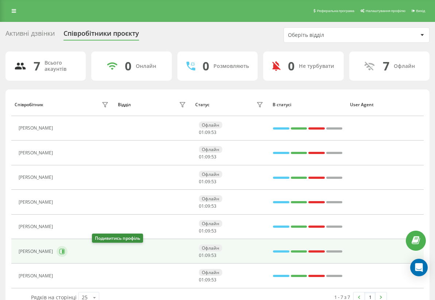  Describe the element at coordinates (124, 105) in the screenshot. I see `div: Відділ` at that location.